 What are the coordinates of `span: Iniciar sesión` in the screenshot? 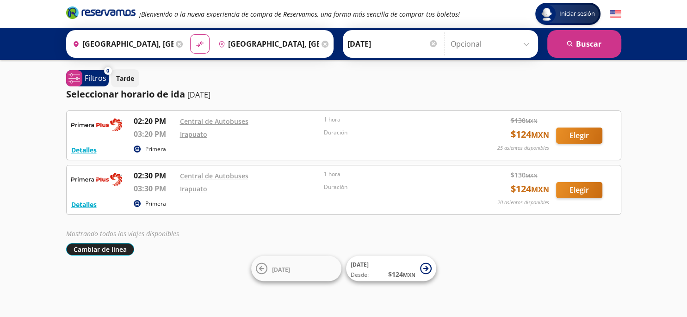 It's located at (577, 14).